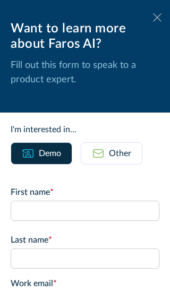 Image resolution: width=170 pixels, height=292 pixels. I want to click on div: I'm interested in..., so click(85, 130).